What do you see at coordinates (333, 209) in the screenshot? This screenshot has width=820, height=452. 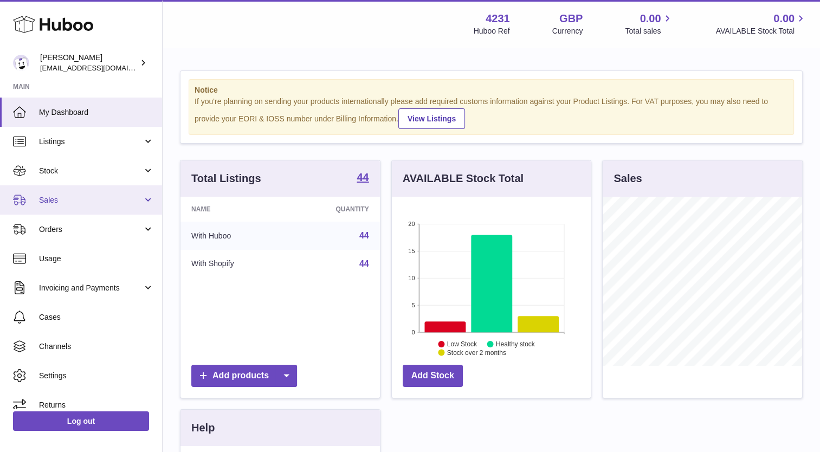 I see `th: Quantity` at bounding box center [333, 209].